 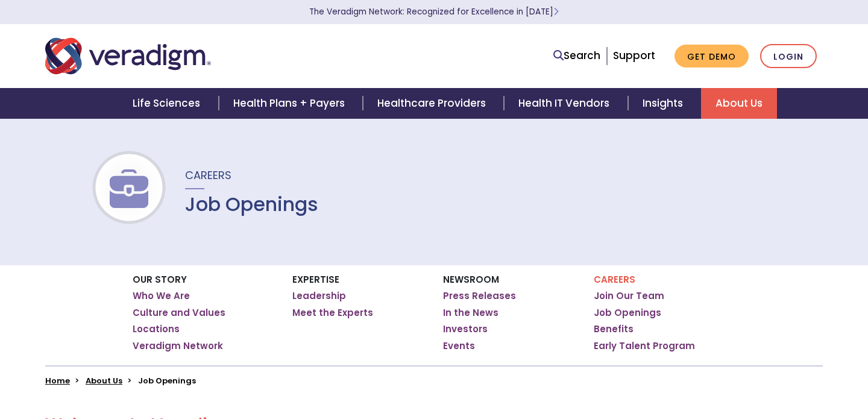 I want to click on a: Login, so click(x=789, y=56).